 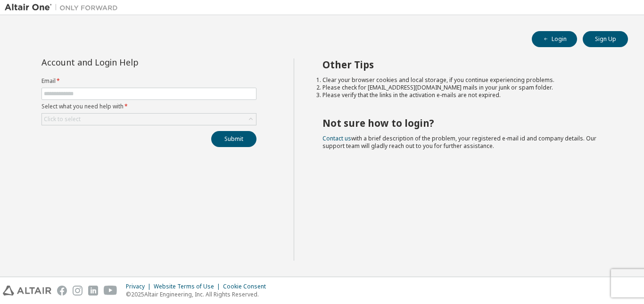 I want to click on div: Privacy, so click(x=139, y=286).